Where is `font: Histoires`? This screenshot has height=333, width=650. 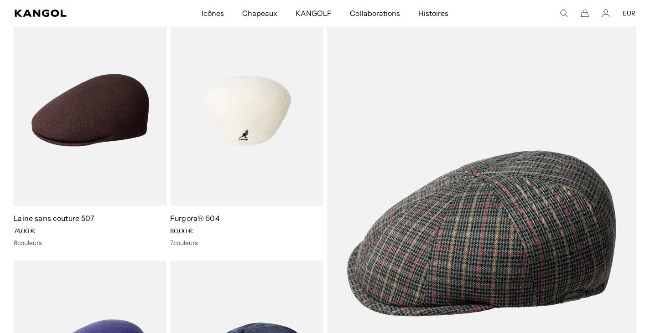
font: Histoires is located at coordinates (433, 13).